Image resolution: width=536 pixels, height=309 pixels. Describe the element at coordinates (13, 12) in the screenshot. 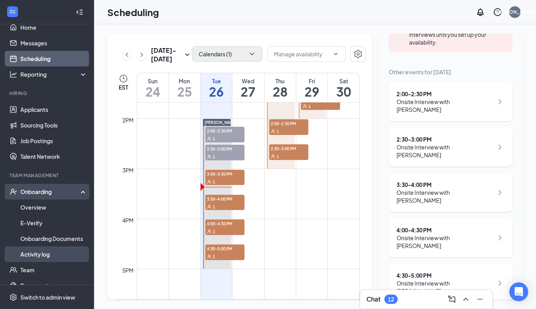

I see `svg: WorkstreamLogo` at that location.